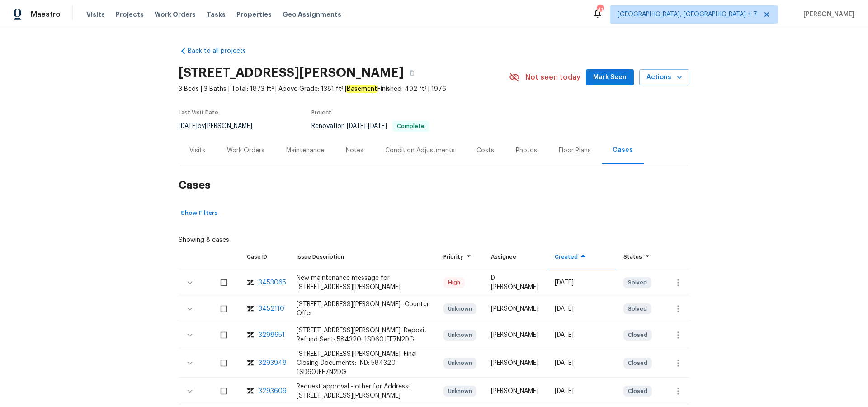  What do you see at coordinates (370, 126) in the screenshot?
I see `span: Renovation` at bounding box center [370, 126].